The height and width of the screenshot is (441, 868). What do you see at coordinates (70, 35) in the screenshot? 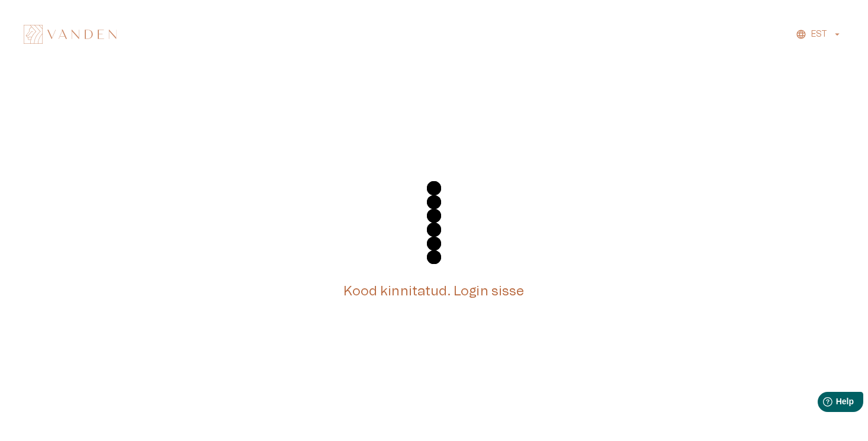
I see `img: Vanden logo` at bounding box center [70, 35].